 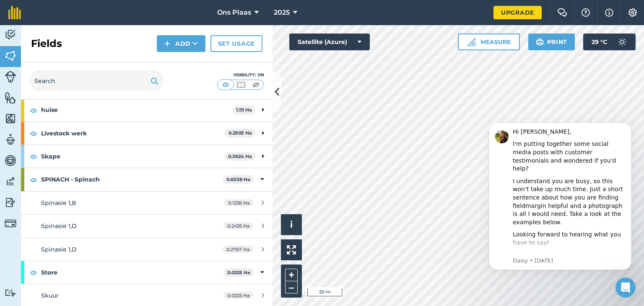 What do you see at coordinates (562, 12) in the screenshot?
I see `img: Two speech bubbles overlapping with the left bubble in the forefront` at bounding box center [562, 12].